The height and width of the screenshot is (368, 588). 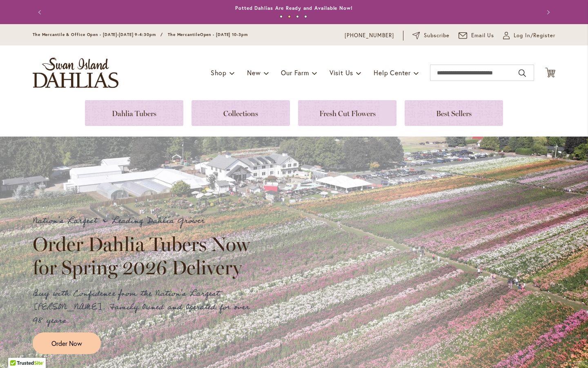 What do you see at coordinates (41, 12) in the screenshot?
I see `button: Previous` at bounding box center [41, 12].